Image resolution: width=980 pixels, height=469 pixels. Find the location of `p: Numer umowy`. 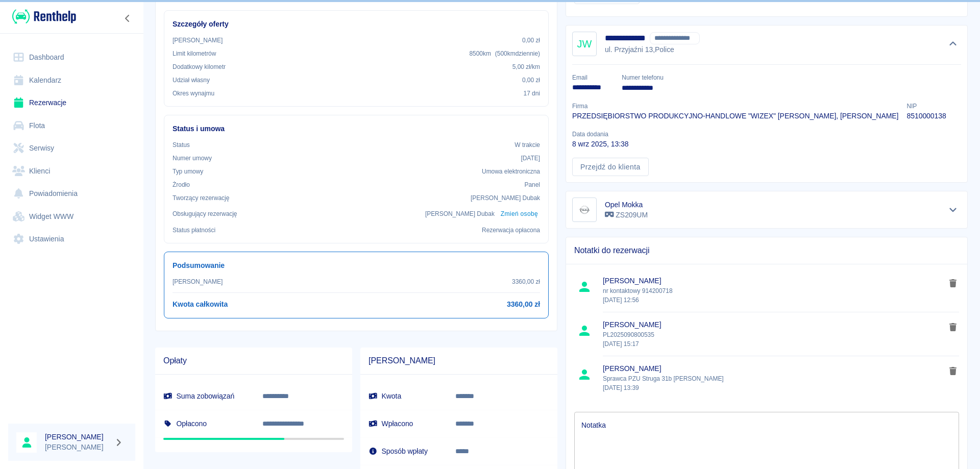

p: Numer umowy is located at coordinates (192, 158).